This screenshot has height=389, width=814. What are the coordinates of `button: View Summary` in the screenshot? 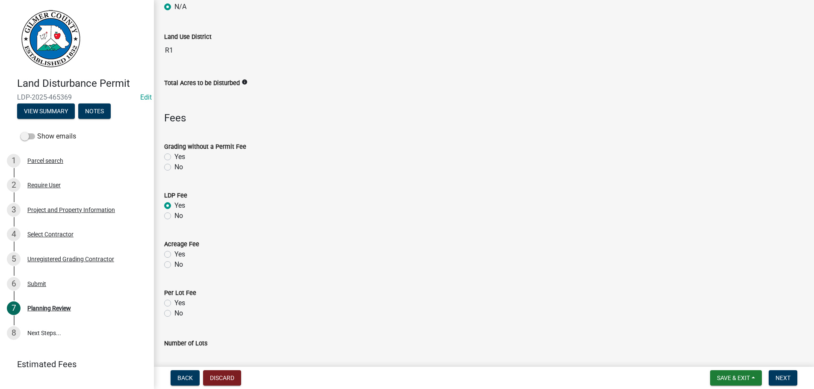 It's located at (46, 111).